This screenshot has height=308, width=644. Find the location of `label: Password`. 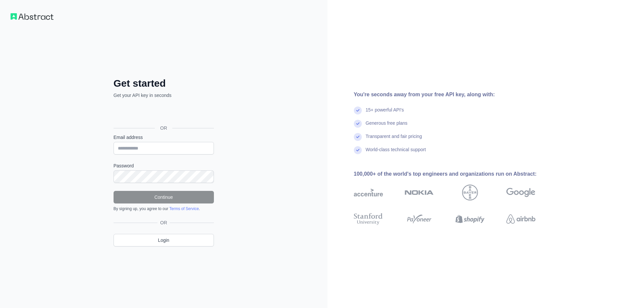

label: Password is located at coordinates (164, 166).